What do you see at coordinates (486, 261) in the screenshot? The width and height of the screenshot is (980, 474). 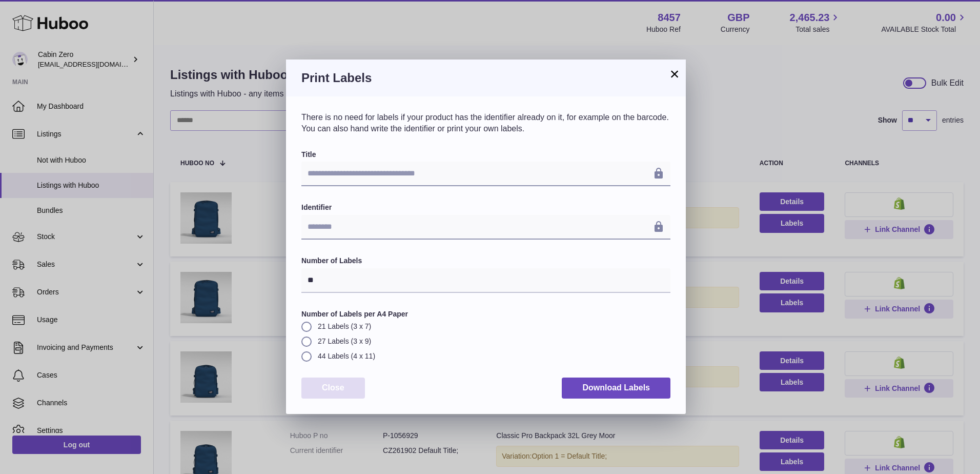 I see `label: Number of Labels` at bounding box center [486, 261].